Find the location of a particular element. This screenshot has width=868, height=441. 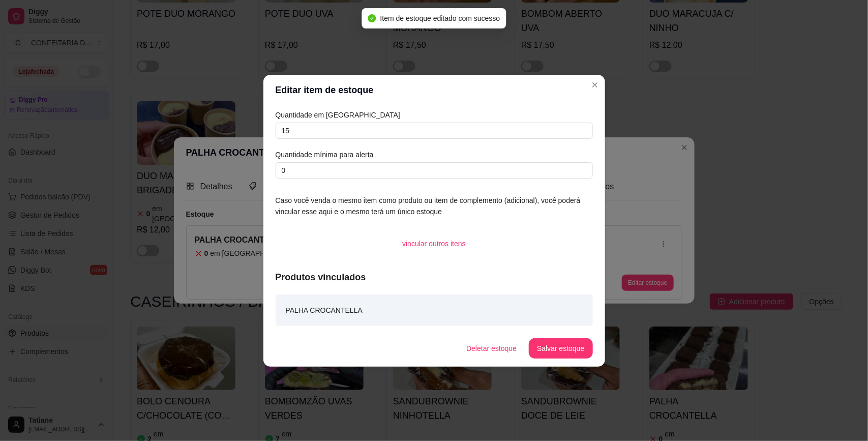

span: check-circle is located at coordinates (372, 18).